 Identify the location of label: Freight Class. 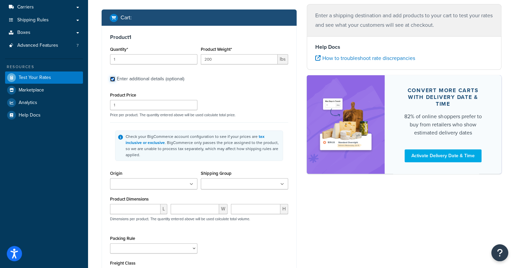
(123, 263).